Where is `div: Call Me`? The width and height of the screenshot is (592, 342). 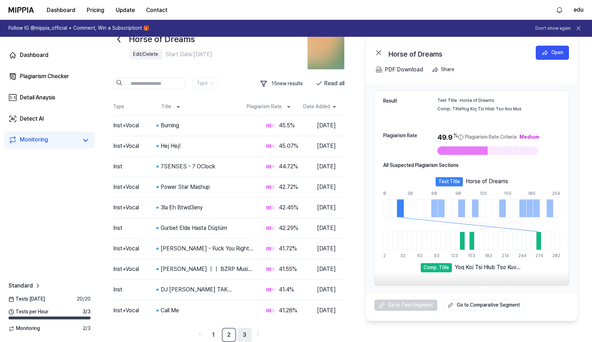
div: Call Me is located at coordinates (208, 311).